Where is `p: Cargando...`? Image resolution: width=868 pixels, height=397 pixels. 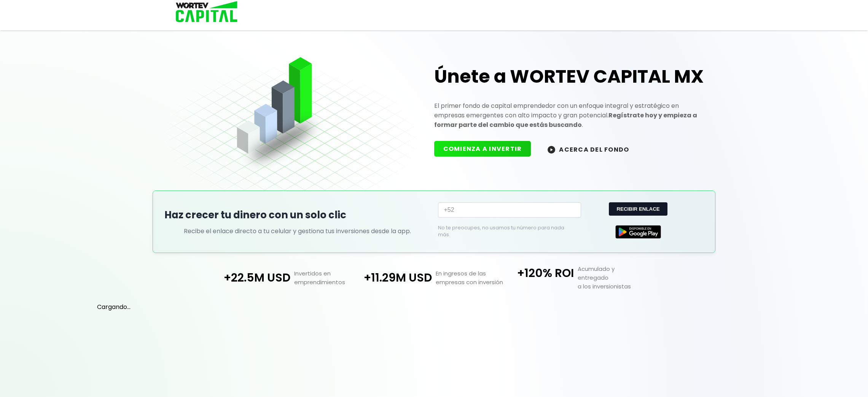
p: Cargando... is located at coordinates (434, 307).